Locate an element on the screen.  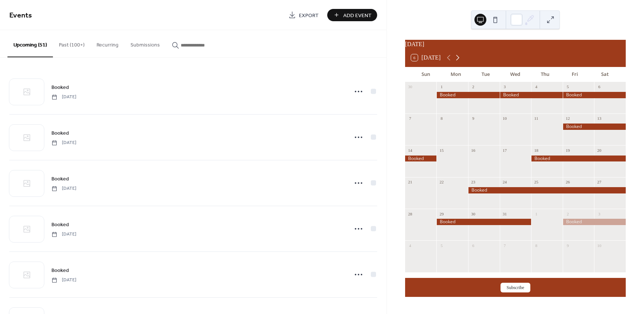
div: 29 is located at coordinates (441, 214).